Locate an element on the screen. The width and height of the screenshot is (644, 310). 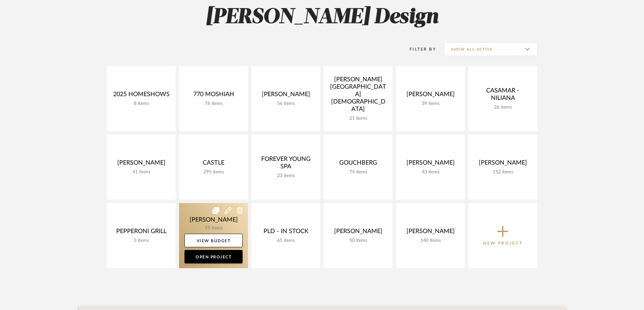
div: 26 items is located at coordinates (503, 107).